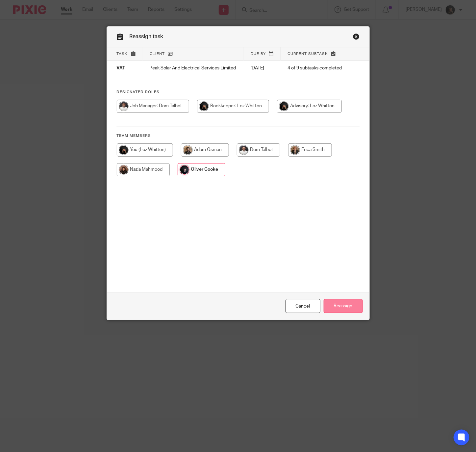 This screenshot has width=476, height=452. Describe the element at coordinates (123, 53) in the screenshot. I see `span: Task` at that location.